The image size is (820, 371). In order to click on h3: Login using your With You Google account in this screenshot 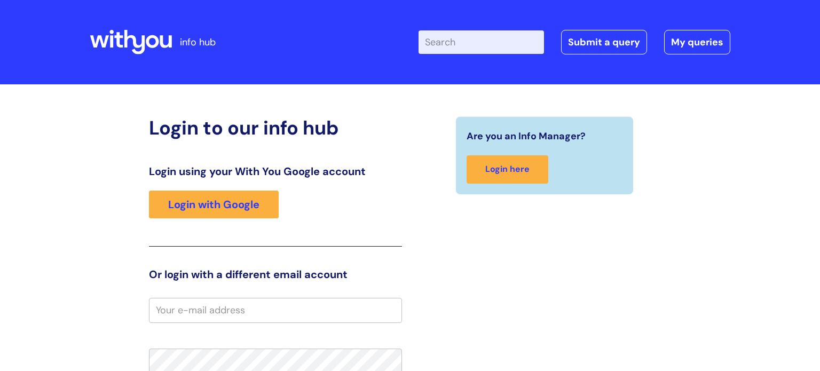, I will do `click(276, 171)`.